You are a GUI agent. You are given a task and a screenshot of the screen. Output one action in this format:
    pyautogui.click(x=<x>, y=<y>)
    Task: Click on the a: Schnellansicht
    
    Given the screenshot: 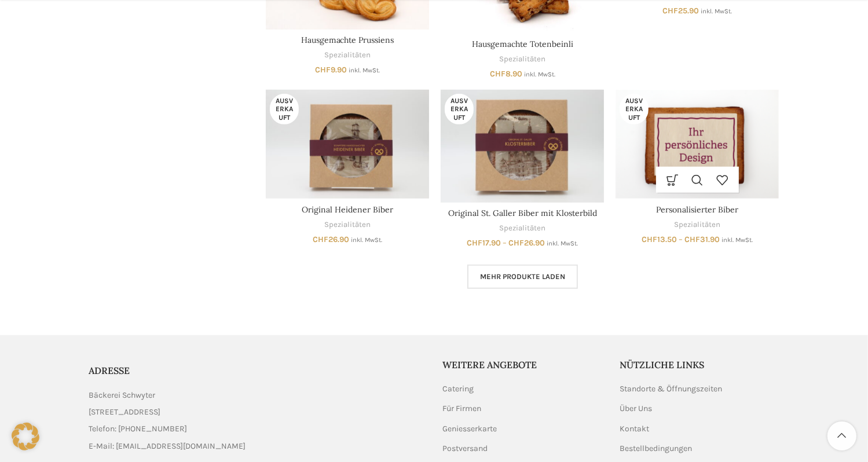 What is the action you would take?
    pyautogui.click(x=697, y=179)
    